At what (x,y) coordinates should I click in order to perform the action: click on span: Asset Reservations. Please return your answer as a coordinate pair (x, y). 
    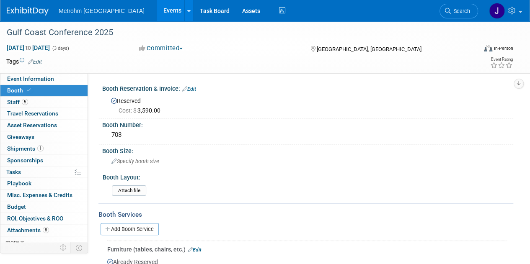
    Looking at the image, I should click on (32, 125).